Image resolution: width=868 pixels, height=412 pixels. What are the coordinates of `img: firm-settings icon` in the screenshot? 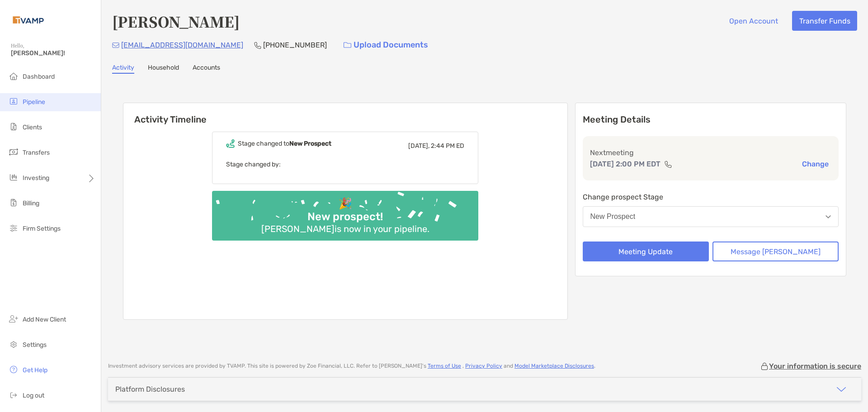 It's located at (13, 228).